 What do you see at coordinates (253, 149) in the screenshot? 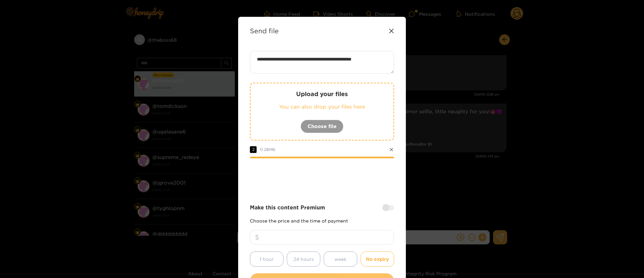
I see `span: 2` at bounding box center [253, 149].